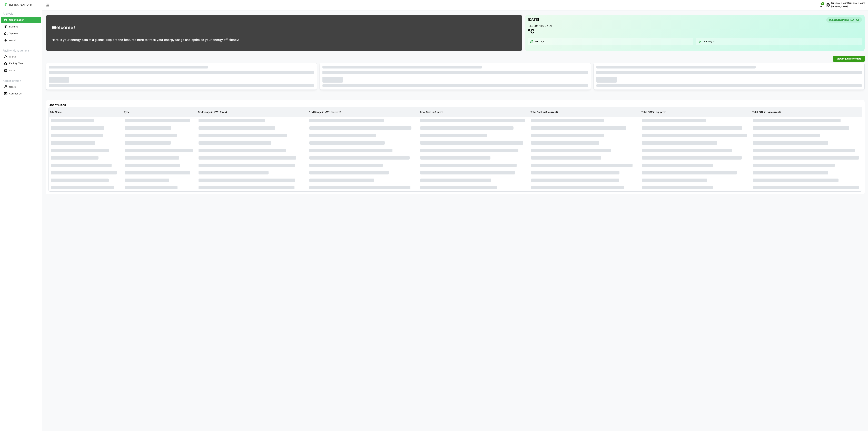 This screenshot has width=868, height=431. What do you see at coordinates (474, 112) in the screenshot?
I see `p: Total Cost in $ (prev)` at bounding box center [474, 112].